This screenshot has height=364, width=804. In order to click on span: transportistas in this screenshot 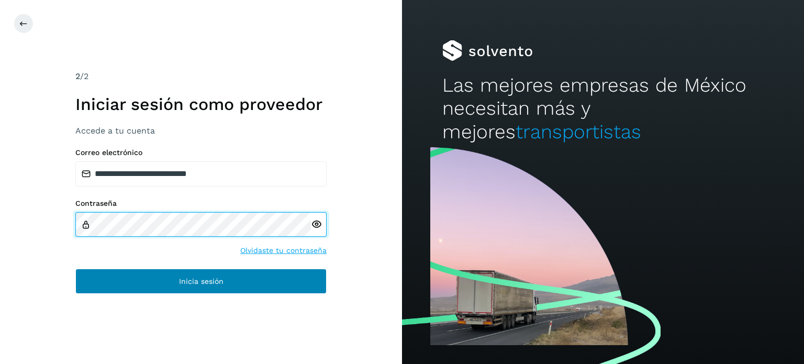, I will do `click(578, 131)`.